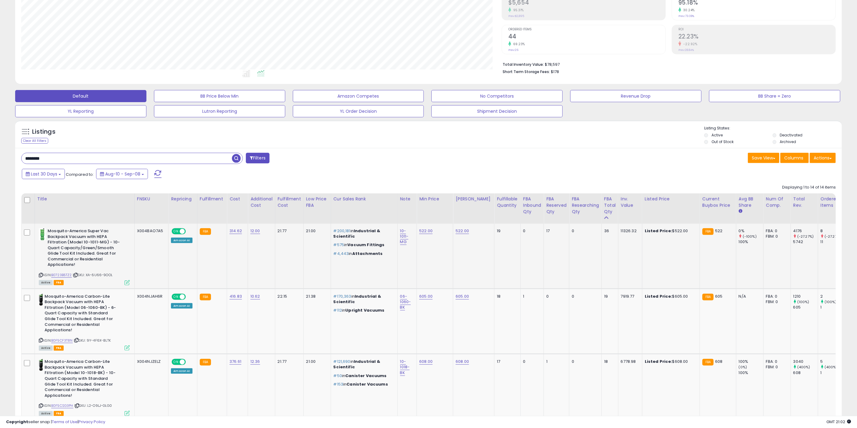  I want to click on span: #121,690, so click(342, 361).